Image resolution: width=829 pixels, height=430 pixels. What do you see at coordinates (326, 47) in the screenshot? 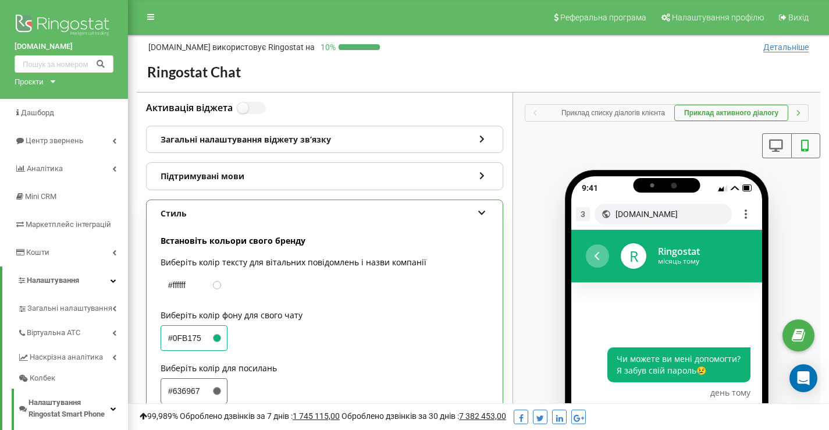
I see `p: 10 %` at bounding box center [326, 47].